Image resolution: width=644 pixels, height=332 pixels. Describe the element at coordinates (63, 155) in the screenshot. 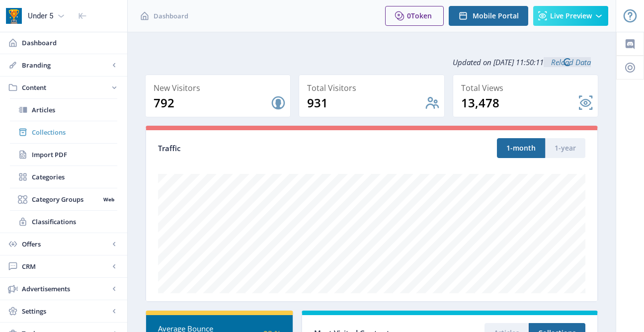

I see `a: Import PDF` at that location.